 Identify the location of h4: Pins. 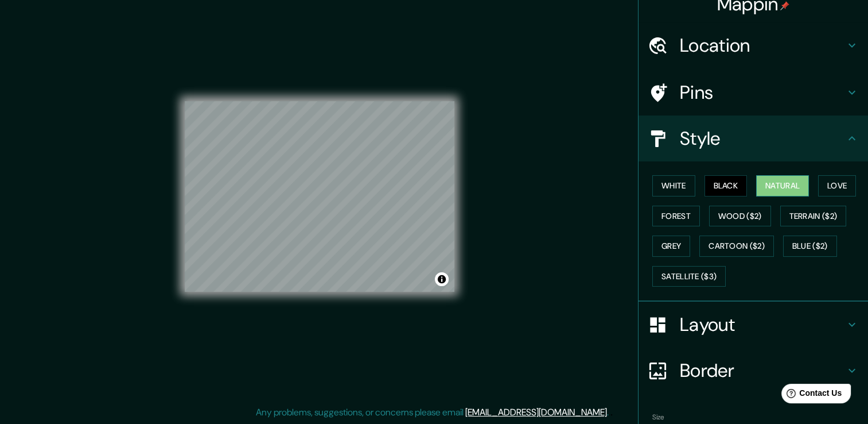
(763, 92).